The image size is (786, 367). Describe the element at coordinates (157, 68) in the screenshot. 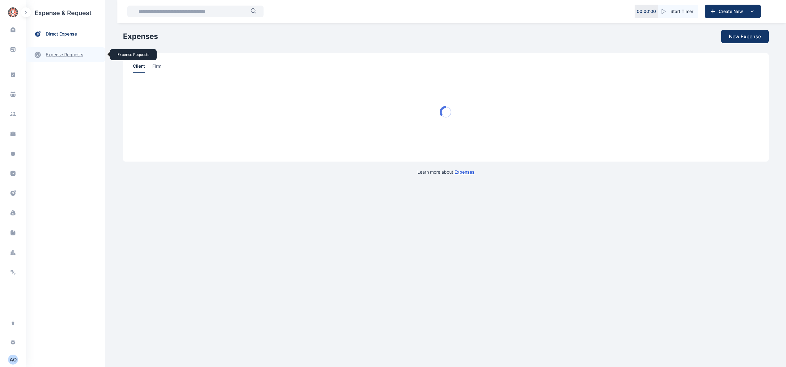

I see `span: firm` at that location.